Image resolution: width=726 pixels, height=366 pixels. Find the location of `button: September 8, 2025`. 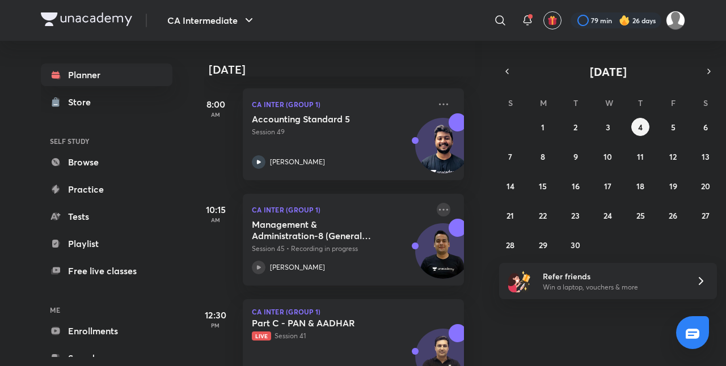

button: September 8, 2025 is located at coordinates (543, 157).